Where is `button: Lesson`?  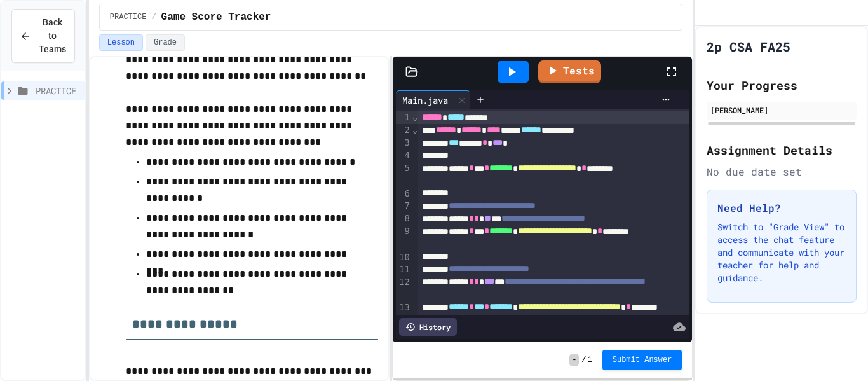
button: Lesson is located at coordinates (121, 42).